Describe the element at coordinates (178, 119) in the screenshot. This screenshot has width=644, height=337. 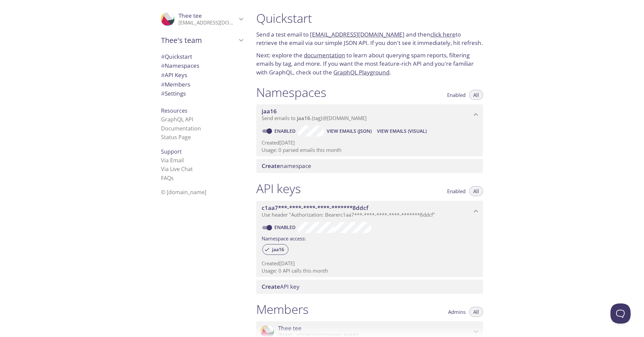
I see `a: GraphQL API` at that location.